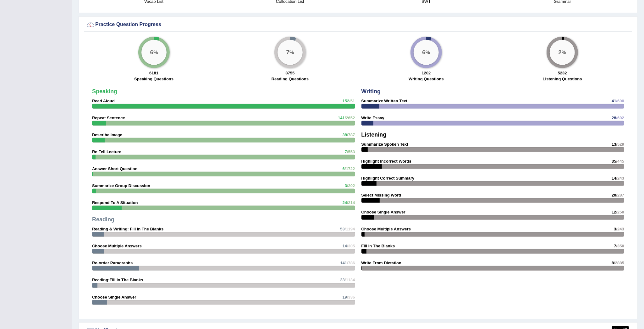 This screenshot has width=644, height=329. What do you see at coordinates (287, 52) in the screenshot?
I see `big: 7` at bounding box center [287, 52].